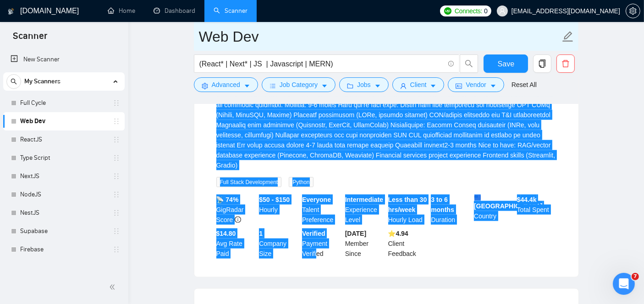 The width and height of the screenshot is (644, 304). What do you see at coordinates (64, 213) in the screenshot?
I see `a: NestJS` at bounding box center [64, 213].